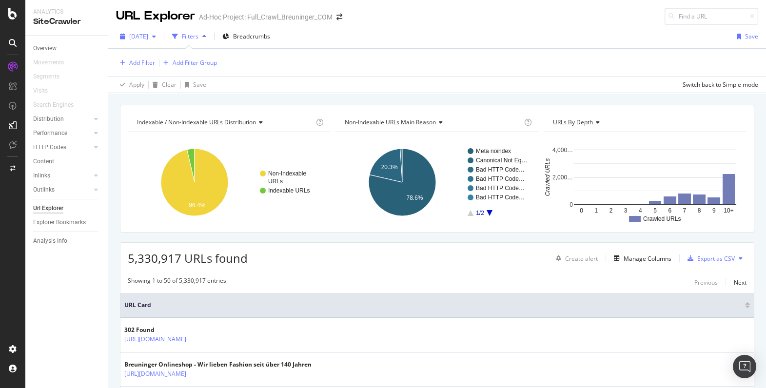 The width and height of the screenshot is (766, 388). I want to click on div: Distribution, so click(48, 119).